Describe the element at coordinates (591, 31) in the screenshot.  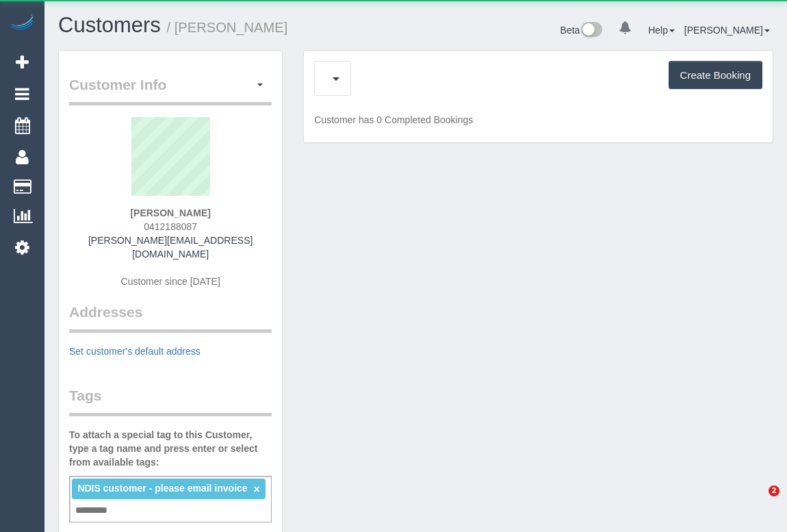
I see `img: New interface` at that location.